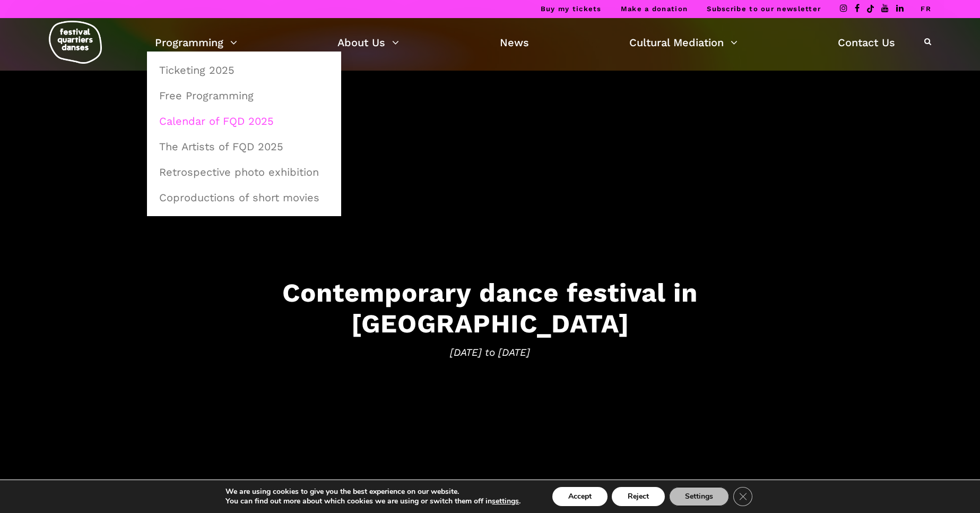 The image size is (980, 513). I want to click on a: News, so click(514, 43).